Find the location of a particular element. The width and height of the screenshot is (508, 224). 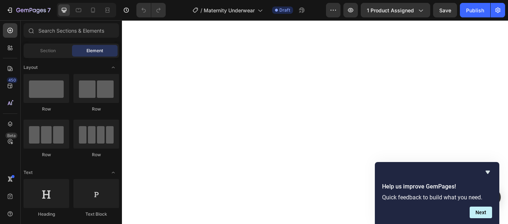

div: Publish is located at coordinates (475, 10).